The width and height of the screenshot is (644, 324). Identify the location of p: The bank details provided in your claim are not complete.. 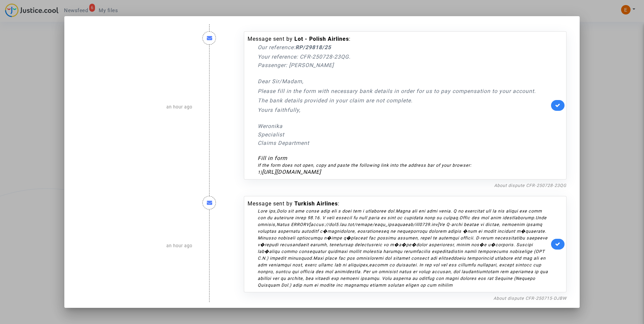
(403, 101).